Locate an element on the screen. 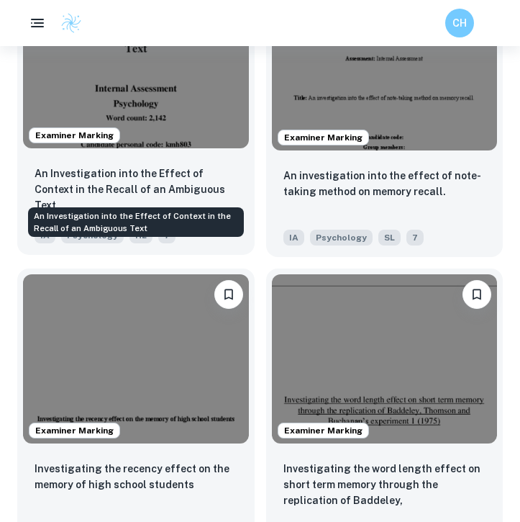 The width and height of the screenshot is (520, 522). img: Clastify logo is located at coordinates (71, 23).